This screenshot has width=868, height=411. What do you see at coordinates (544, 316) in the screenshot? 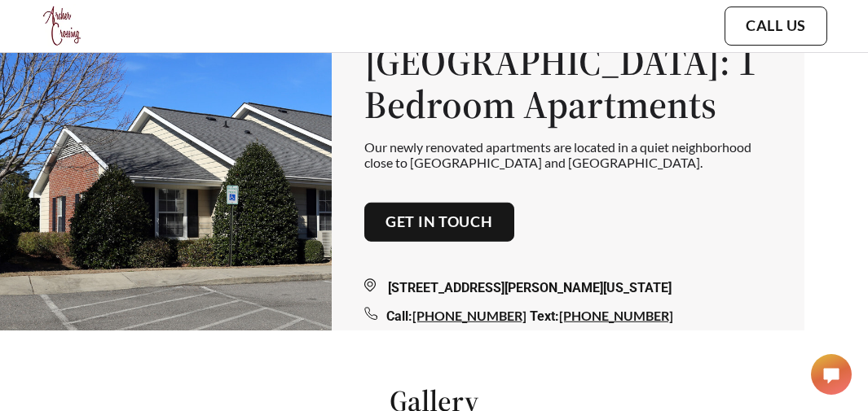
I see `span: Text:` at bounding box center [544, 316].